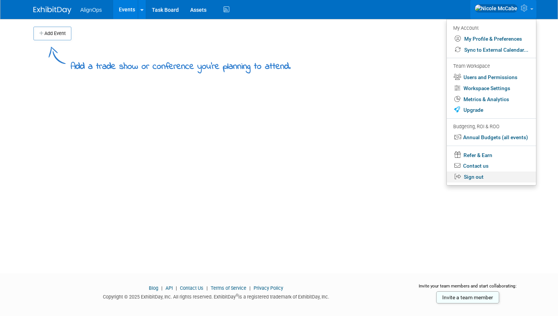 The height and width of the screenshot is (316, 558). Describe the element at coordinates (52, 10) in the screenshot. I see `img: ExhibitDay` at that location.